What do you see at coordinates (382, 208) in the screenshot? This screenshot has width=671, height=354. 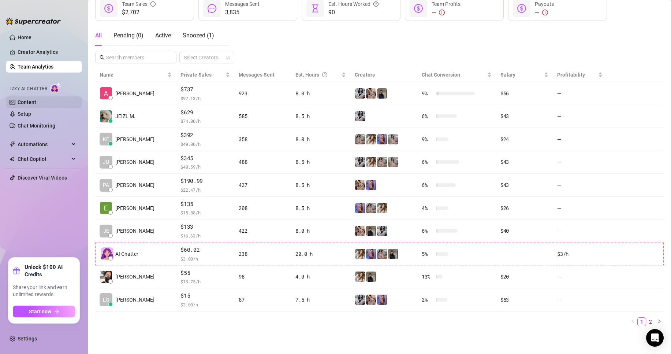 I see `img: Paige` at bounding box center [382, 208].